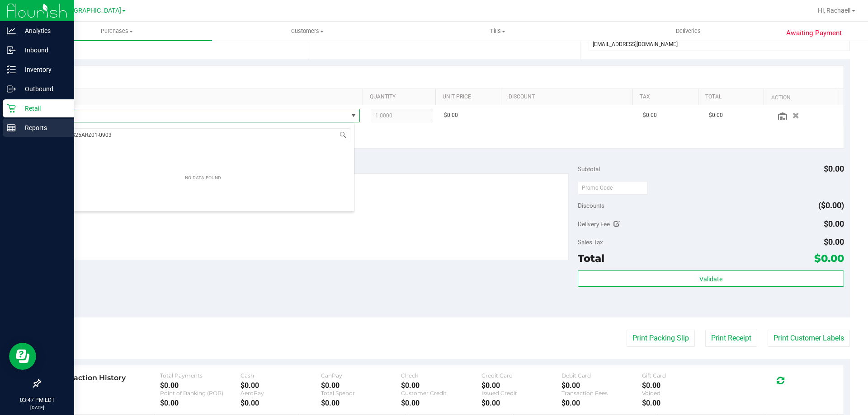  What do you see at coordinates (731, 338) in the screenshot?
I see `button: Print Receipt` at bounding box center [731, 338].